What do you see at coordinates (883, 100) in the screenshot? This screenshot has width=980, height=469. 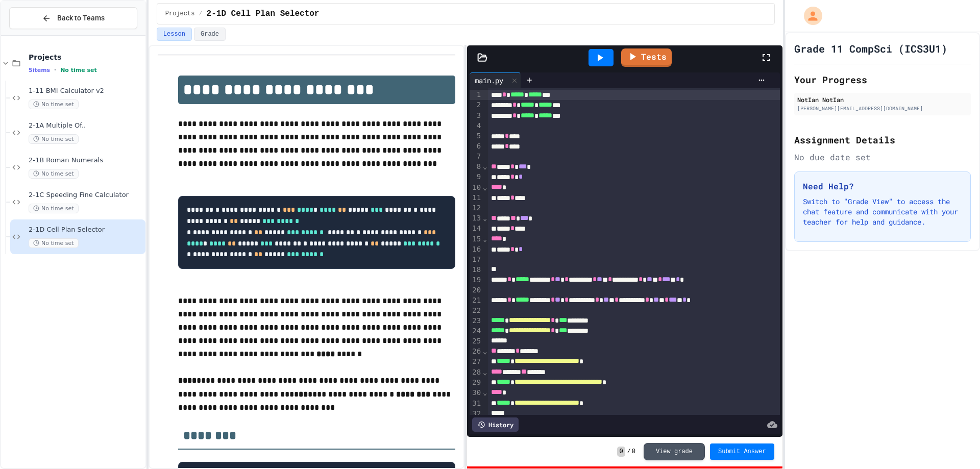 I see `div: NotIan NotIan` at bounding box center [883, 100].